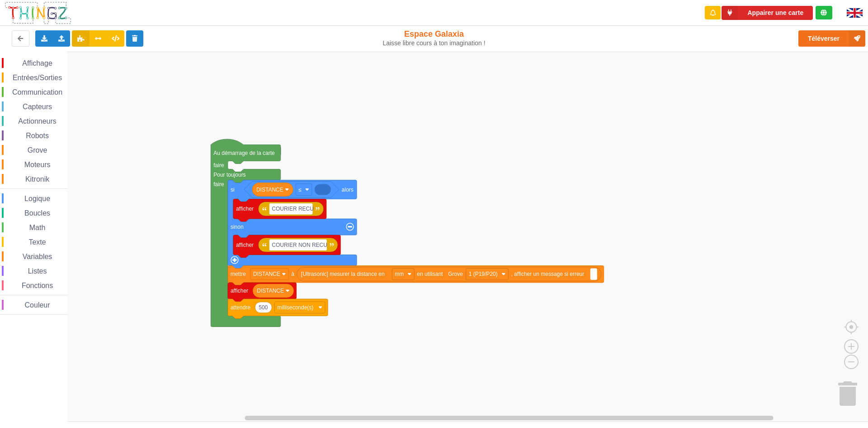 This screenshot has width=868, height=428. Describe the element at coordinates (37, 256) in the screenshot. I see `span: Variables` at that location.